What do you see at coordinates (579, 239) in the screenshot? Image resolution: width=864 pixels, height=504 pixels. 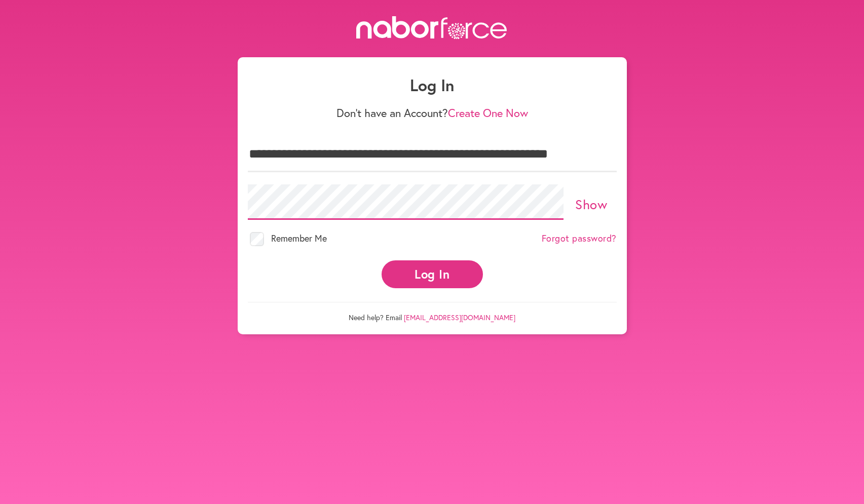 I see `a: Forgot password?` at bounding box center [579, 239].